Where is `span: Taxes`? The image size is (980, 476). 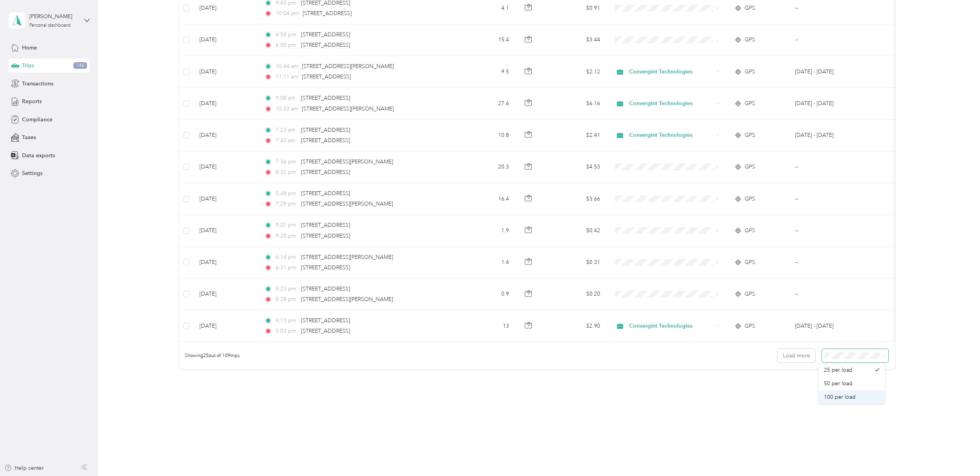
span: Taxes is located at coordinates (29, 137).